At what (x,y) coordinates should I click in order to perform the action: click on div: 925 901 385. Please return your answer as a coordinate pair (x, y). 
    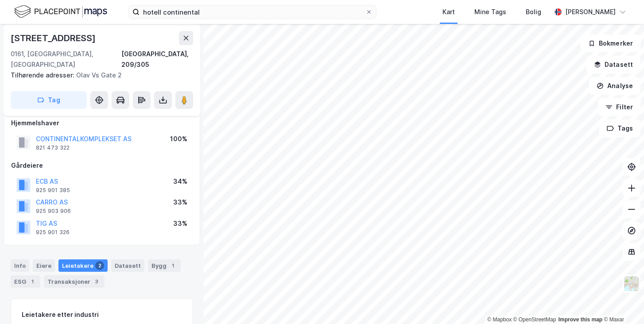
    Looking at the image, I should click on (53, 191).